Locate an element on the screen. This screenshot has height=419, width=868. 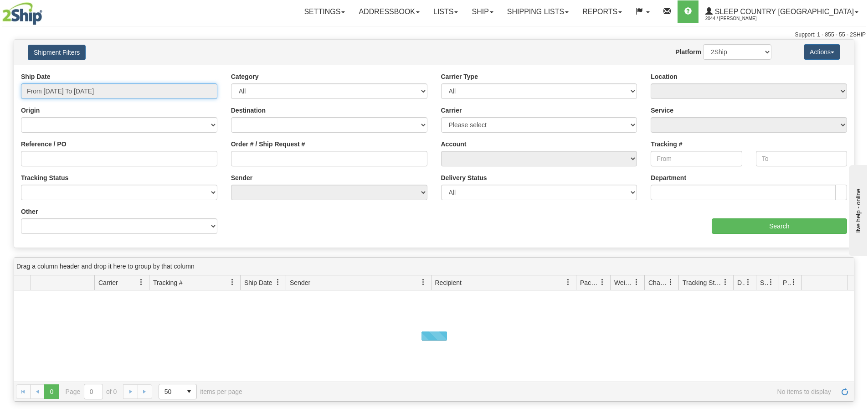
a: Weight filter column settings is located at coordinates (637, 282).